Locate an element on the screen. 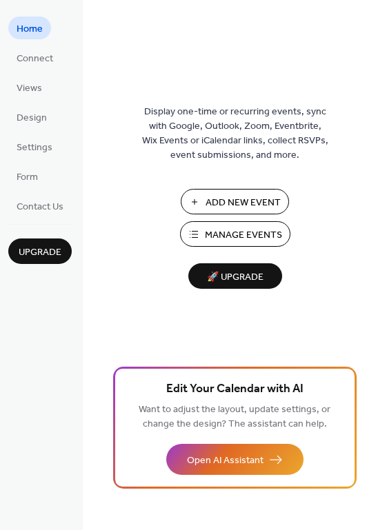 The height and width of the screenshot is (530, 387). span: Edit Your Calendar with AI is located at coordinates (234, 389).